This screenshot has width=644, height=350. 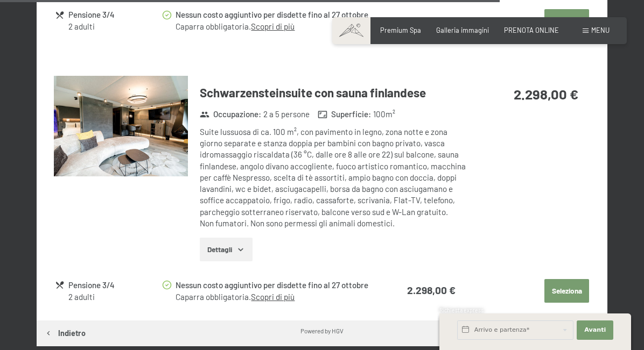 I want to click on div: Suite lussuosa di ca. 100 m², con pavimento in legno, zona notte e zona giorno separate e stanza ..., so click(x=334, y=178).